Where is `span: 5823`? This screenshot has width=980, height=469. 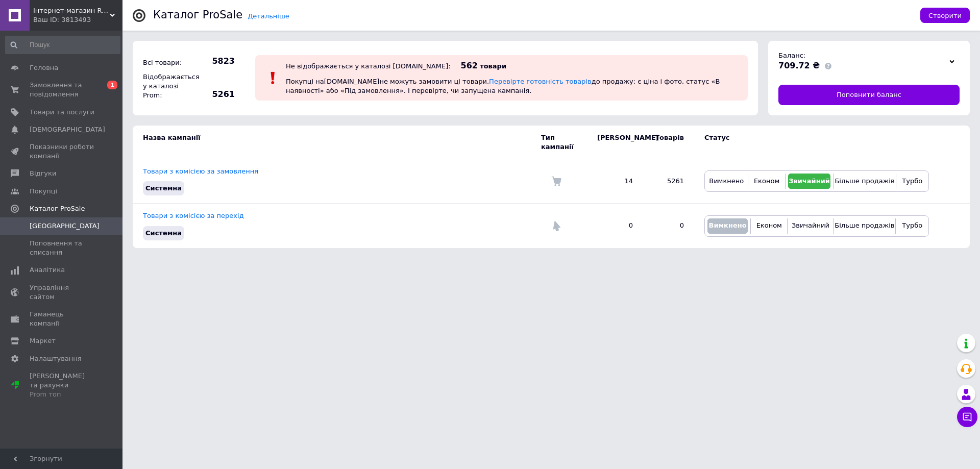 span: 5823 is located at coordinates (217, 61).